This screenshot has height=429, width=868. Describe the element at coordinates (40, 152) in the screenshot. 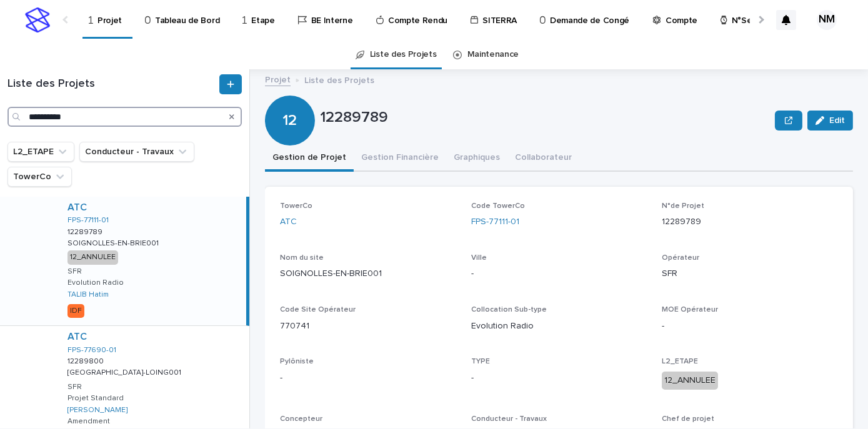

I see `button: L2_ETAPE` at that location.